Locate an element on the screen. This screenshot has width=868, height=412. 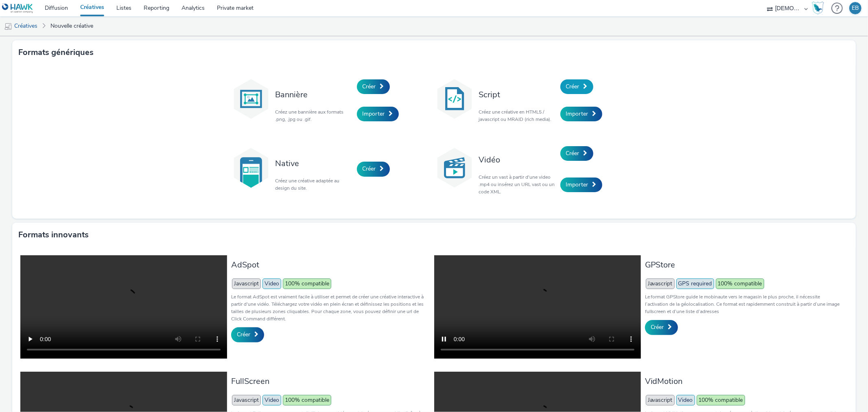
img: video.svg is located at coordinates (455, 167).